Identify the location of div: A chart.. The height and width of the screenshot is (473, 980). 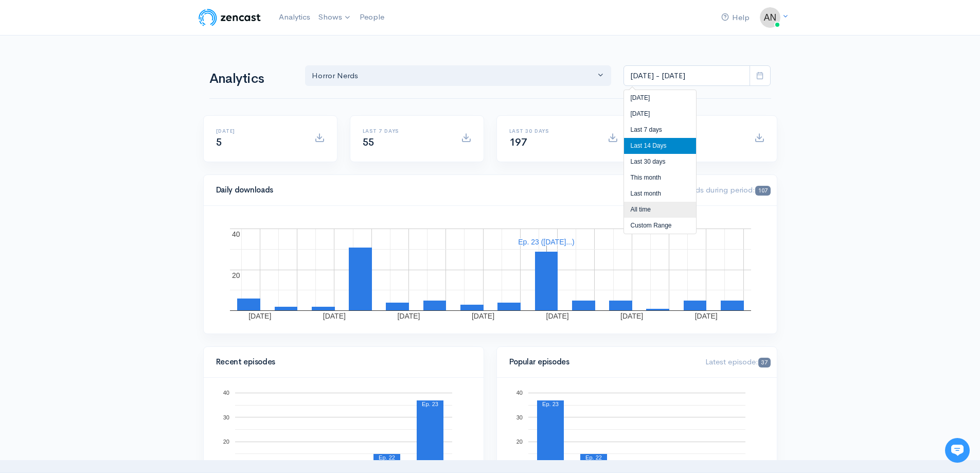
(490, 270).